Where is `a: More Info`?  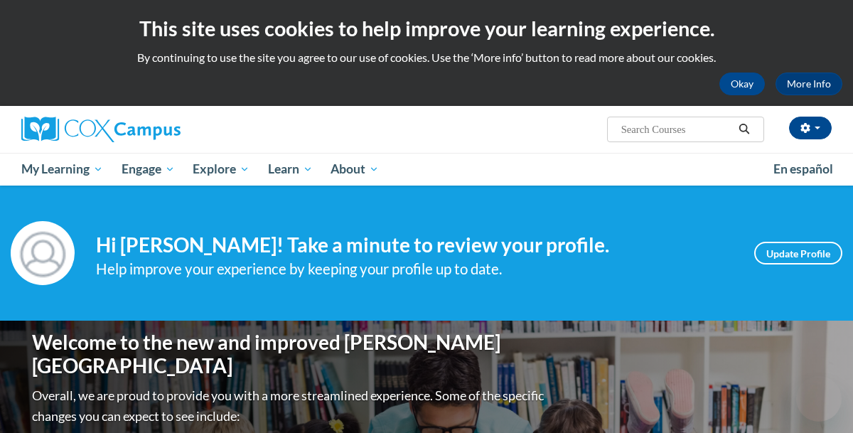 a: More Info is located at coordinates (809, 84).